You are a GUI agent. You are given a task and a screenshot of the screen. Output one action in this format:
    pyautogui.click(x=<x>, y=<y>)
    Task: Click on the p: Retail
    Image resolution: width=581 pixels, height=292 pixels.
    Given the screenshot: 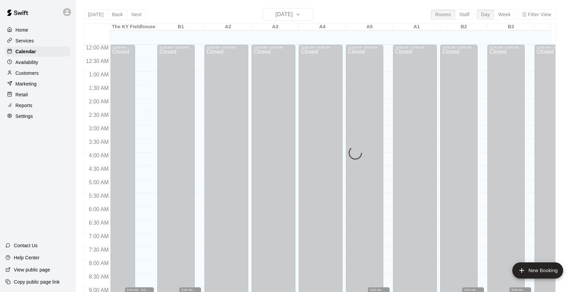 What is the action you would take?
    pyautogui.click(x=22, y=95)
    